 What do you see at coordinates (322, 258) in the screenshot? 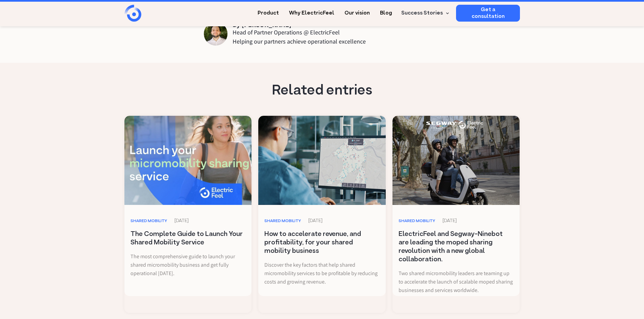
I see `a: How to accelerate revenue, and profitability, for your shared mobility businessDiscover the key f...` at bounding box center [322, 258].